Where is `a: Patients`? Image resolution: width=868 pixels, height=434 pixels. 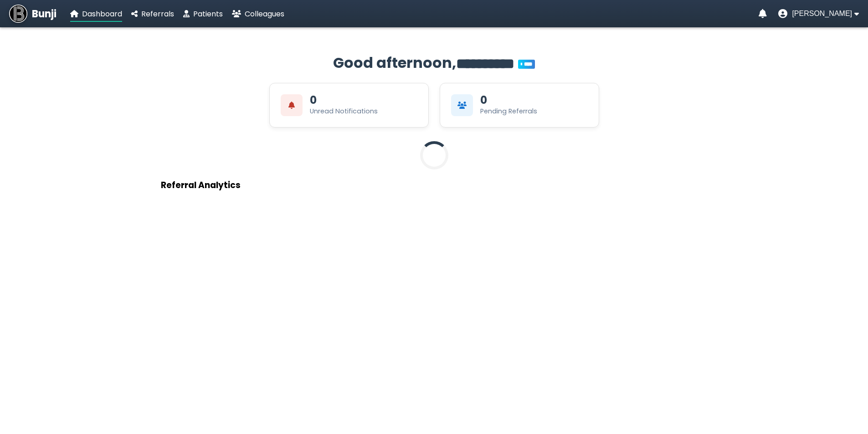 a: Patients is located at coordinates (203, 14).